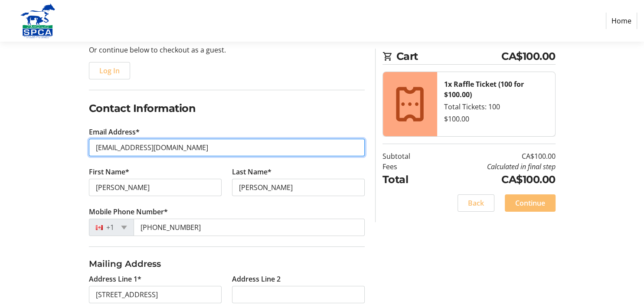  What do you see at coordinates (109, 172) in the screenshot?
I see `label: First Name*` at bounding box center [109, 172].